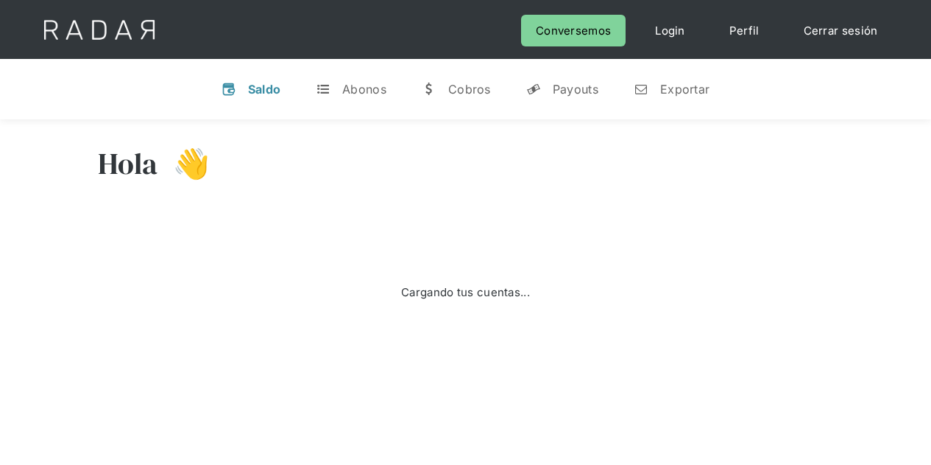 The height and width of the screenshot is (465, 931). What do you see at coordinates (641, 89) in the screenshot?
I see `div: n` at bounding box center [641, 89].